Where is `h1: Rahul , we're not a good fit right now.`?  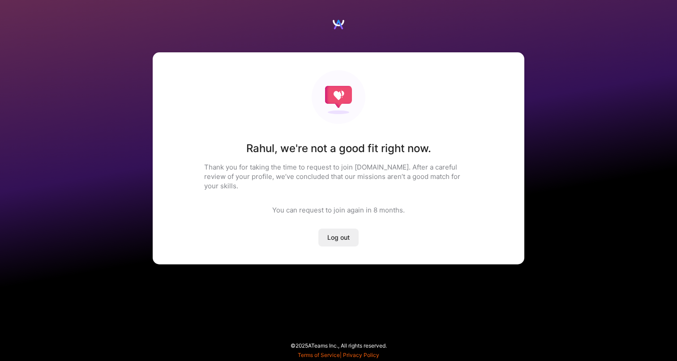
h1: Rahul , we're not a good fit right now. is located at coordinates (339, 149).